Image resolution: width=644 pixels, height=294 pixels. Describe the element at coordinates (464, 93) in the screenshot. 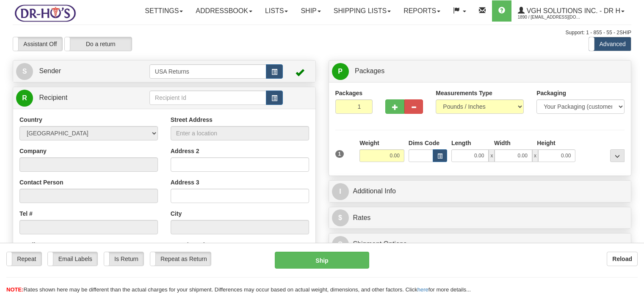

I see `label: Measurements Type` at that location.